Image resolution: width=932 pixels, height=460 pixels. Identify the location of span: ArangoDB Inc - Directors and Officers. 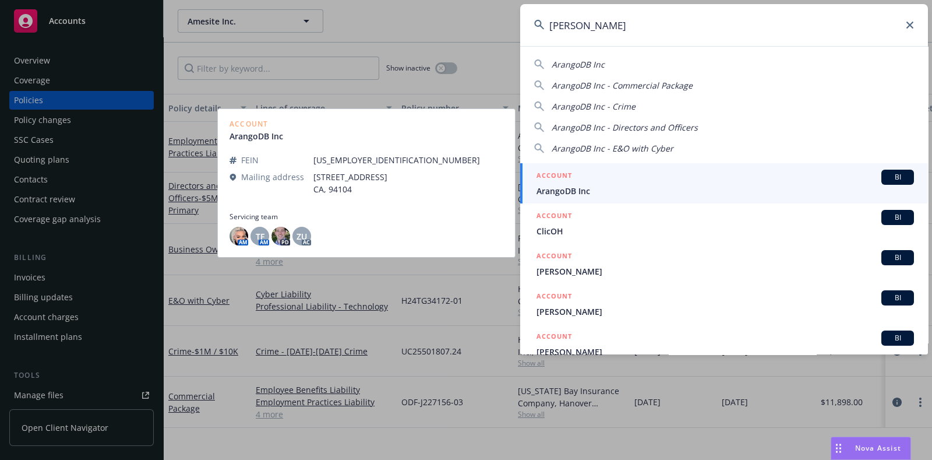
(624, 127).